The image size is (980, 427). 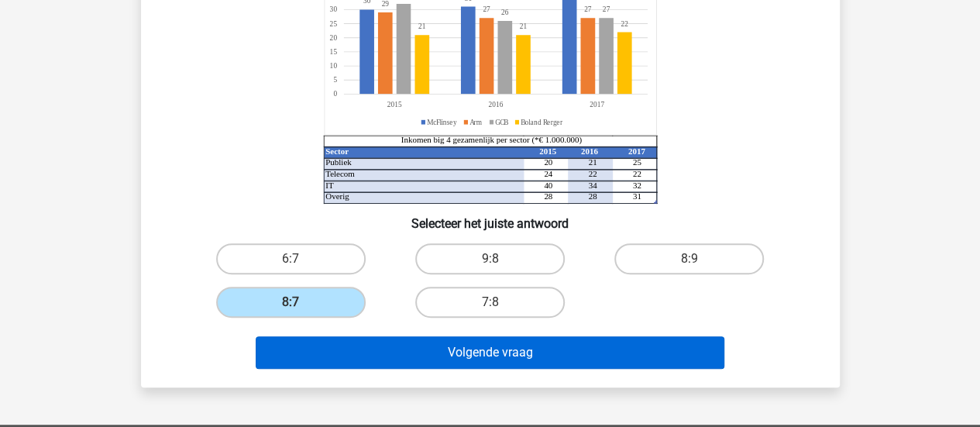 What do you see at coordinates (495, 105) in the screenshot?
I see `tspan: 201520162017` at bounding box center [495, 105].